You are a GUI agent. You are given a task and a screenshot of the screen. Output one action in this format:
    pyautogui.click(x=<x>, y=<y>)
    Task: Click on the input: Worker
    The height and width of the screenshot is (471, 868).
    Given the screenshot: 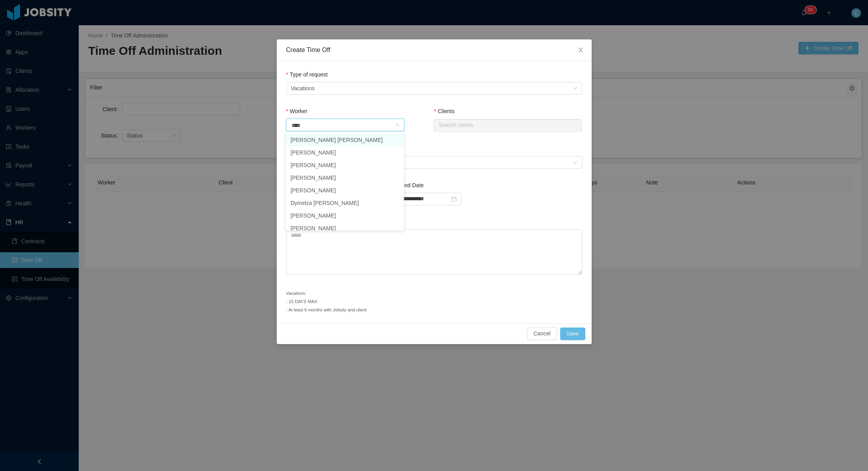 What is the action you would take?
    pyautogui.click(x=343, y=125)
    